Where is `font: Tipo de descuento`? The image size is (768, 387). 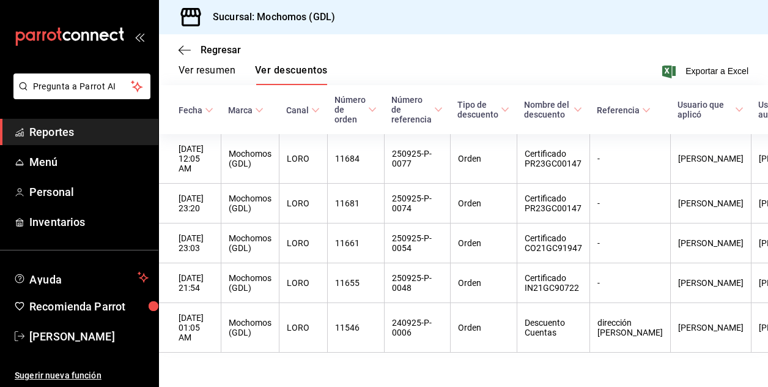 font: Tipo de descuento is located at coordinates (478, 110).